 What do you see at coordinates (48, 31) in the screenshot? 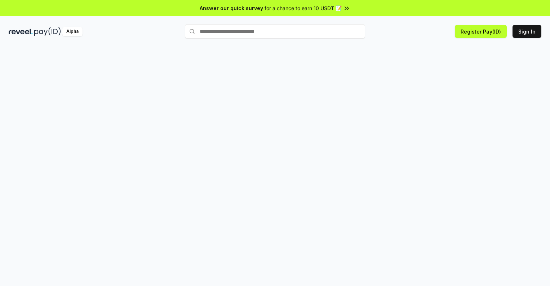
I see `img: pay_id` at bounding box center [48, 31].